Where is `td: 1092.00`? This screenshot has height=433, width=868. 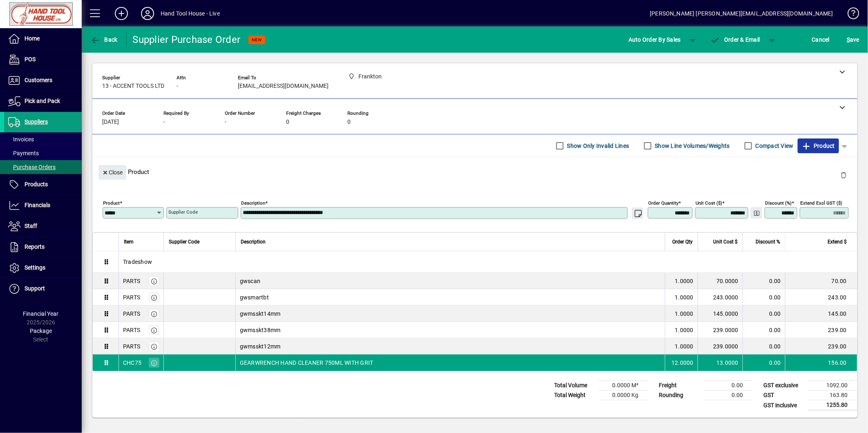 td: 1092.00 is located at coordinates (833, 385).